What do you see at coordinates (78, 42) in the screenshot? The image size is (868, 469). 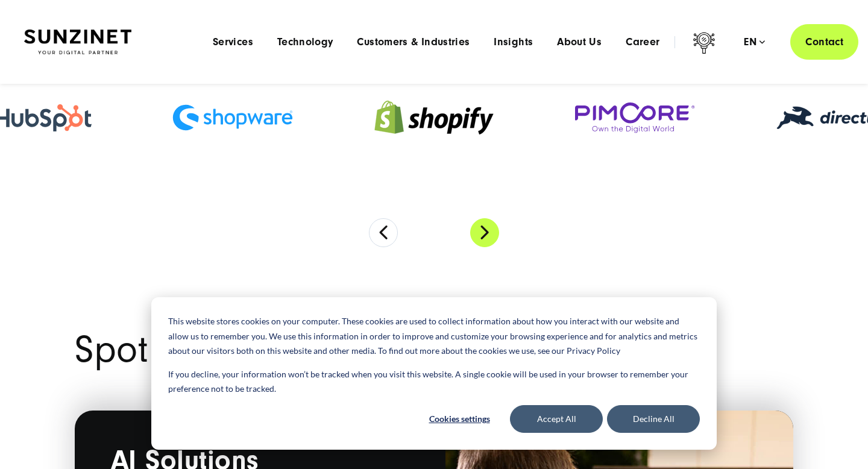 I see `img: SUNZINET Full Service Digital Agentur` at bounding box center [78, 42].